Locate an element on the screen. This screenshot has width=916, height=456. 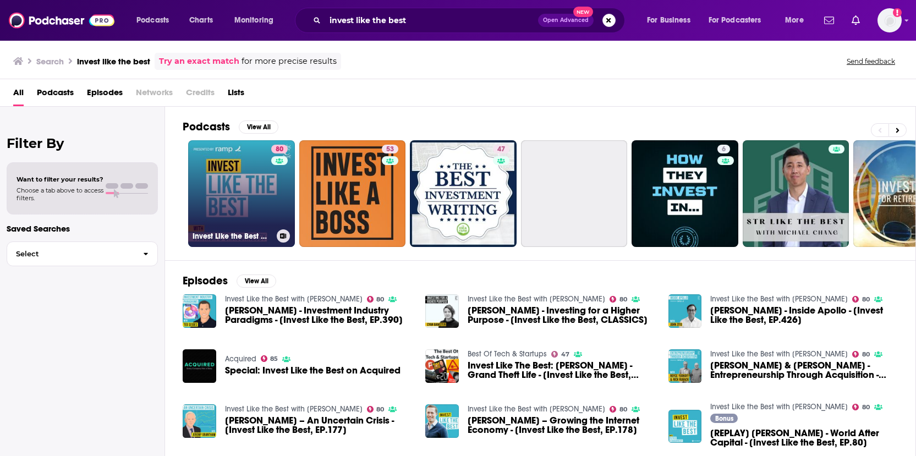
span: Logged in as bjonesvested is located at coordinates (890, 20).